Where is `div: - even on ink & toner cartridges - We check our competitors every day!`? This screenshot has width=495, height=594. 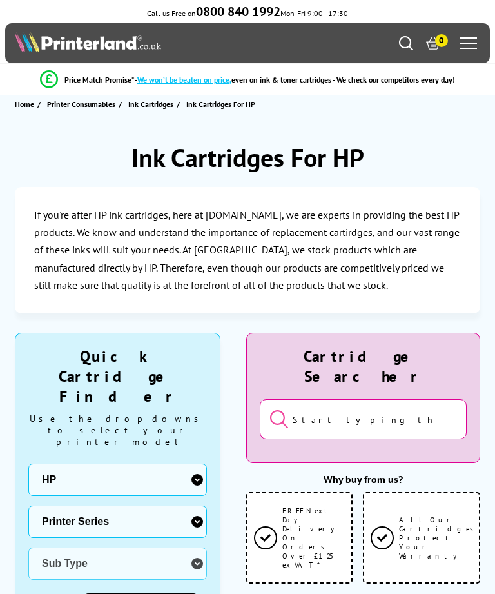 div: - even on ink & toner cartridges - We check our competitors every day! is located at coordinates (295, 79).